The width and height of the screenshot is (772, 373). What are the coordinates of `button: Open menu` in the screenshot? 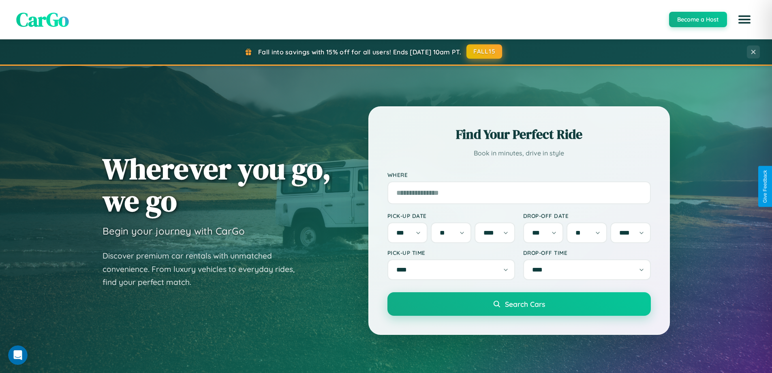 It's located at (745, 19).